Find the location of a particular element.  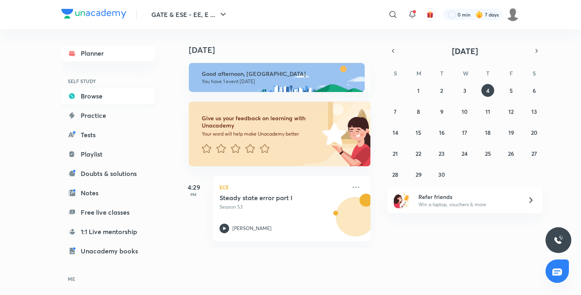

button: September 3, 2025 is located at coordinates (465, 90).